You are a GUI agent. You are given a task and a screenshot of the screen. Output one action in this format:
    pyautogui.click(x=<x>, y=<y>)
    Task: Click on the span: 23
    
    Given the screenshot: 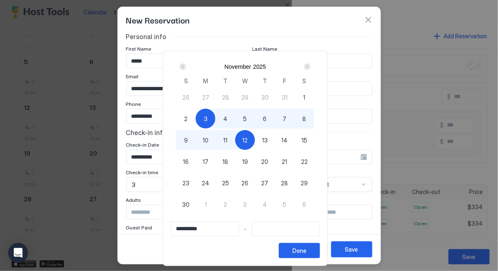 What is the action you would take?
    pyautogui.click(x=186, y=183)
    